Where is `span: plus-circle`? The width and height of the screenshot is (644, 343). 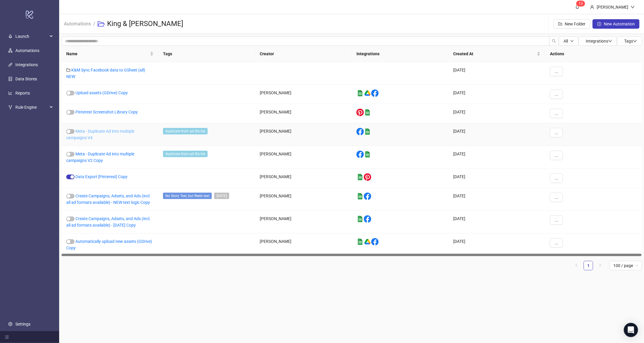
span: plus-circle is located at coordinates (599, 24).